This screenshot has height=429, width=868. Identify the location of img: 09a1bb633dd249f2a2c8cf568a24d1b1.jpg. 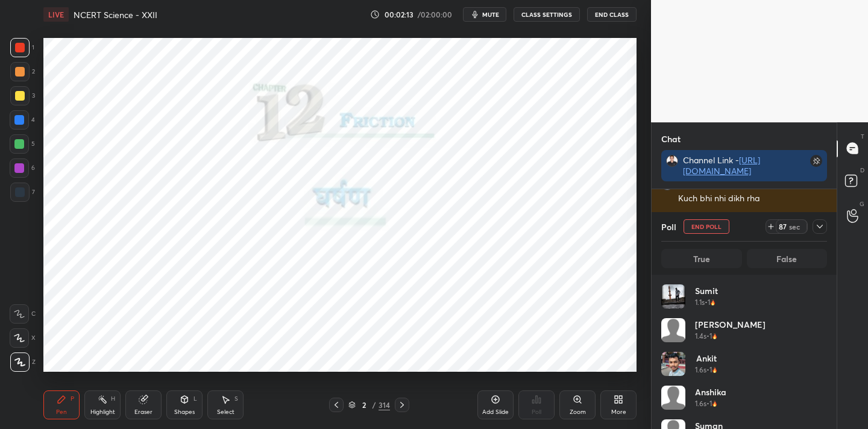
(672, 161).